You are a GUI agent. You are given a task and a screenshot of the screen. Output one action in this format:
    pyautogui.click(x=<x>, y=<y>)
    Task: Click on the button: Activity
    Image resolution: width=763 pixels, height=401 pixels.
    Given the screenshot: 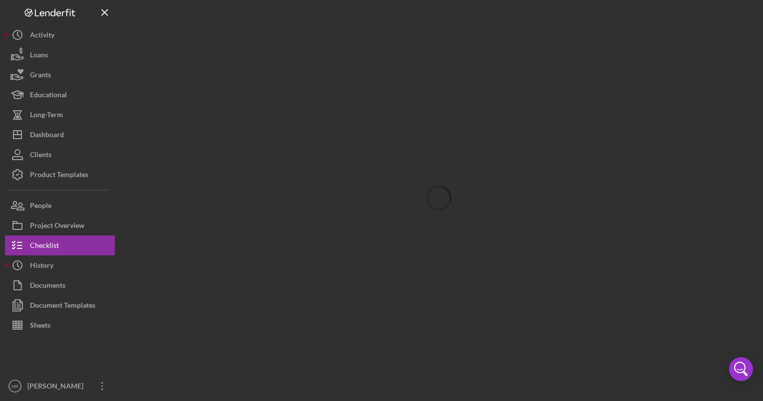 What is the action you would take?
    pyautogui.click(x=60, y=35)
    